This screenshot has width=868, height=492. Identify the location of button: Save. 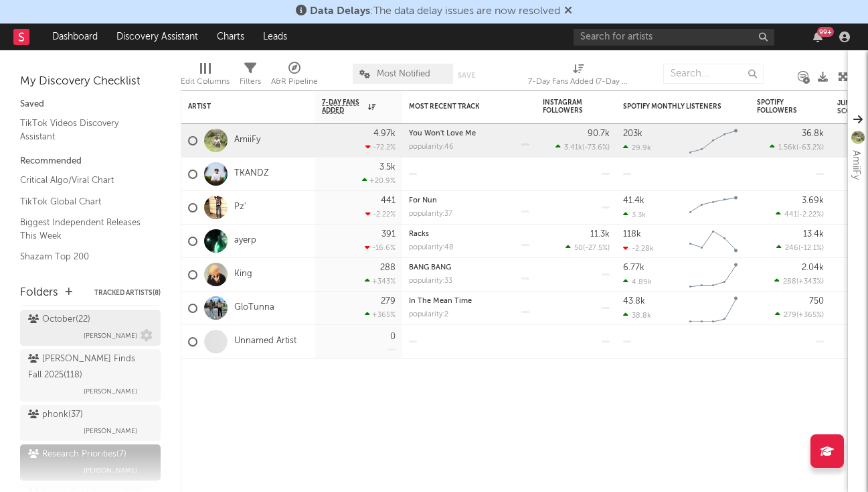
(466, 75).